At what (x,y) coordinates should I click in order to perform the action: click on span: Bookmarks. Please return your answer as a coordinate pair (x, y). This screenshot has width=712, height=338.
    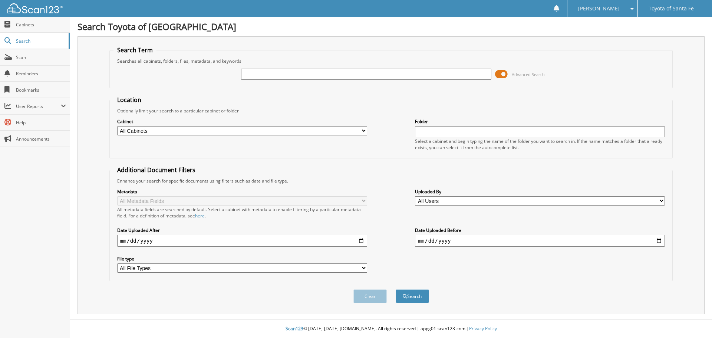
    Looking at the image, I should click on (41, 90).